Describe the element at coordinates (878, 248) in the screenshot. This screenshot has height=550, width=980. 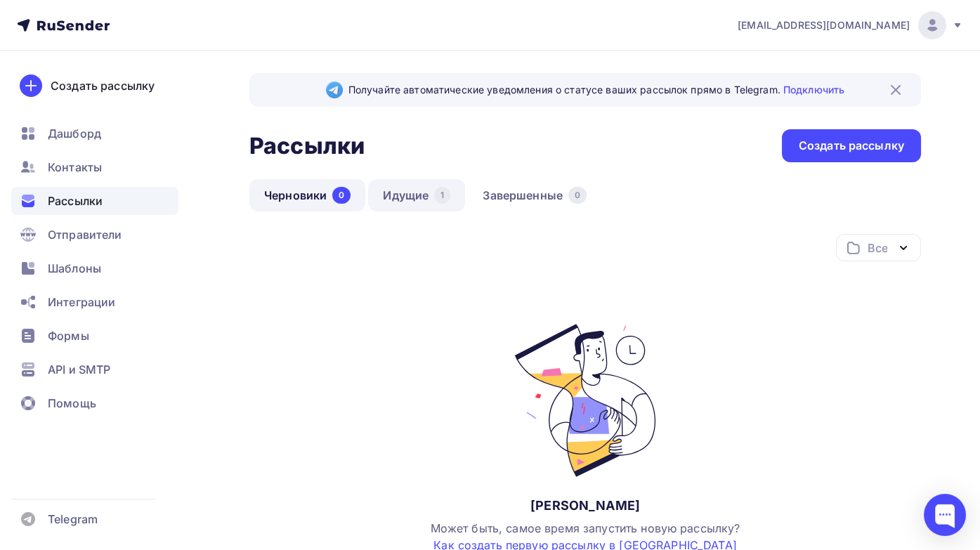
I see `div: Все` at that location.